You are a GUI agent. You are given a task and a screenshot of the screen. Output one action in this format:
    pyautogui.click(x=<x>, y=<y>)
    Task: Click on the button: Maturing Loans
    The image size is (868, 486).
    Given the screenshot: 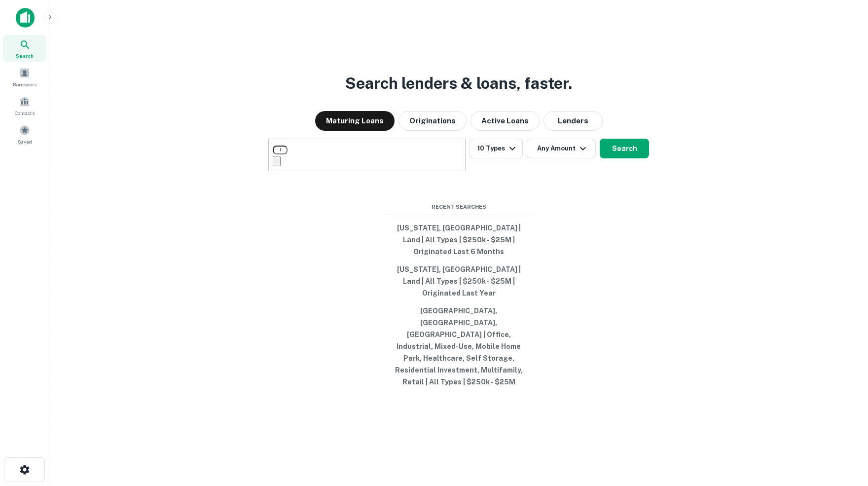 What is the action you would take?
    pyautogui.click(x=355, y=121)
    